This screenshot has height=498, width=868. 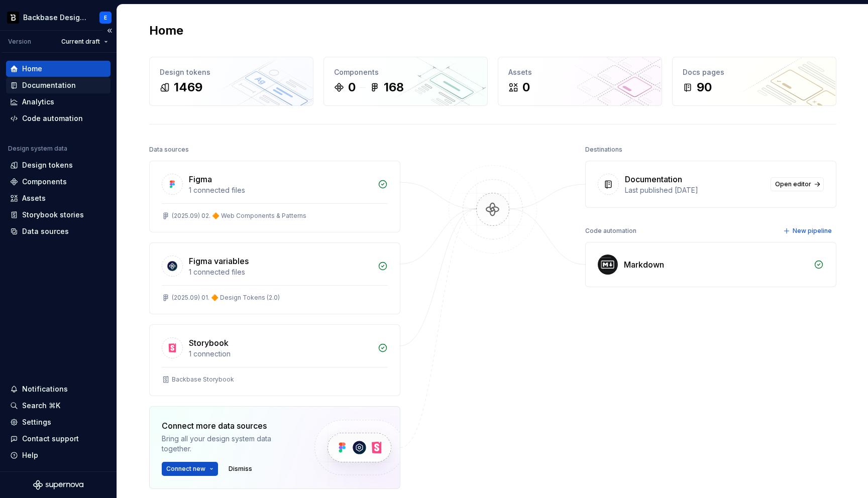 What do you see at coordinates (275, 360) in the screenshot?
I see `a: Storybook1 connectionBackbase Storybook` at bounding box center [275, 360].